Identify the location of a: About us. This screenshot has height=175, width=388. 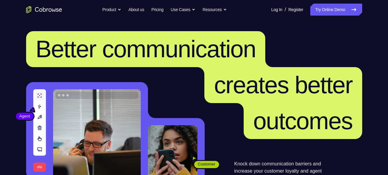
(136, 10).